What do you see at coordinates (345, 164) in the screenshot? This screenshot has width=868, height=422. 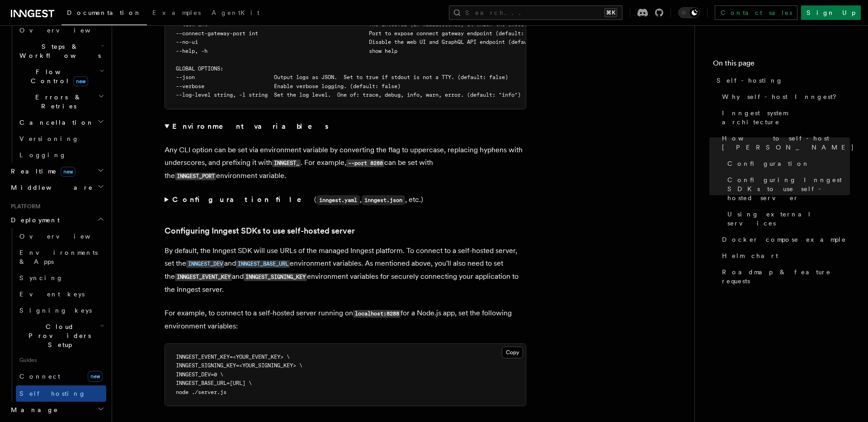 I see `p: Any CLI option can be set via environment variable by converting the flag to uppercase, replacing...` at bounding box center [345, 164].